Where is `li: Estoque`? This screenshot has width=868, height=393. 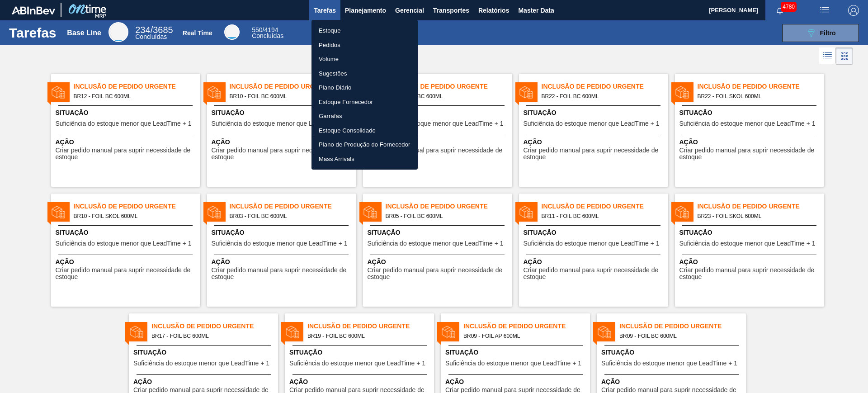
li: Estoque is located at coordinates (364, 30).